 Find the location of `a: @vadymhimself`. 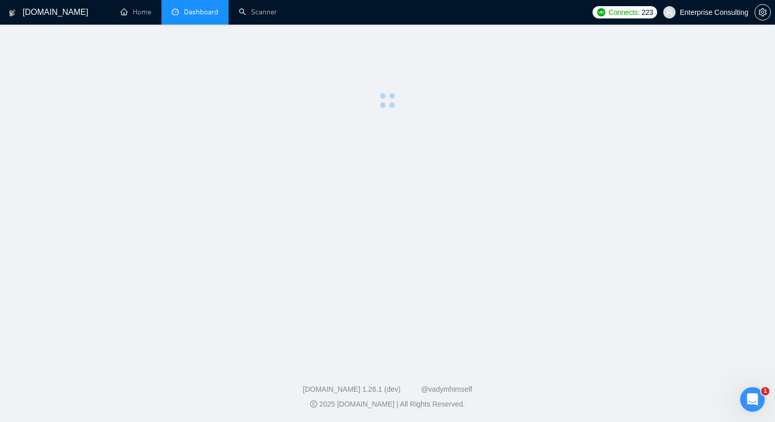

a: @vadymhimself is located at coordinates (446, 389).